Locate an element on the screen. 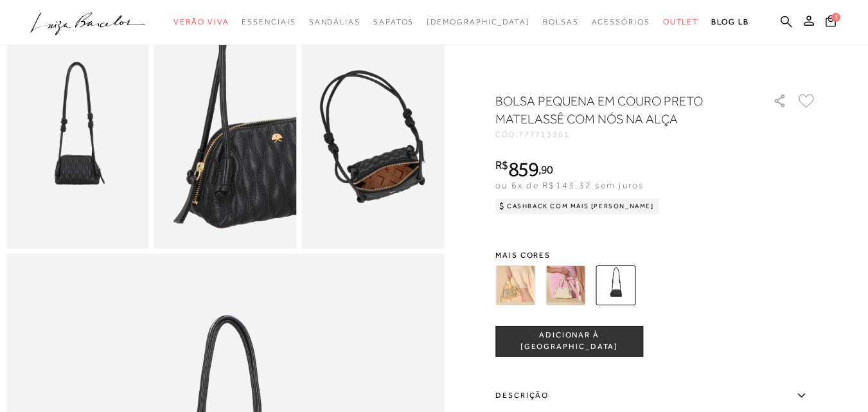  span: 859 is located at coordinates (523, 169).